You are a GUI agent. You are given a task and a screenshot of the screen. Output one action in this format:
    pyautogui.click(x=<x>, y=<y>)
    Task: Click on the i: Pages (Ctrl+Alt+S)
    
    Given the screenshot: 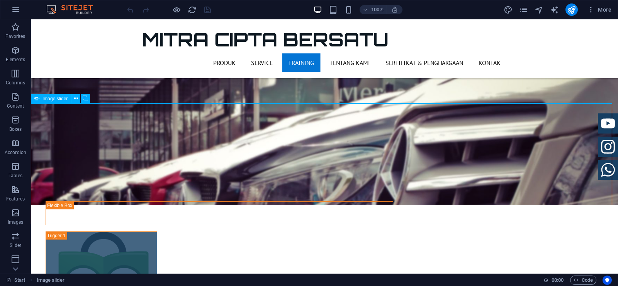 What is the action you would take?
    pyautogui.click(x=524, y=10)
    